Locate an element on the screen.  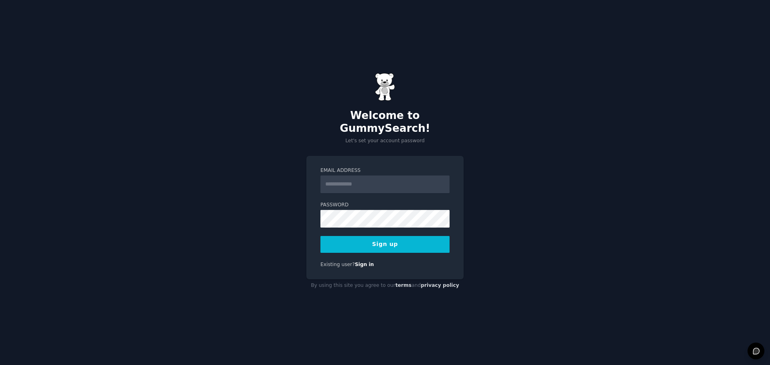
span: Existing user? is located at coordinates (338, 265).